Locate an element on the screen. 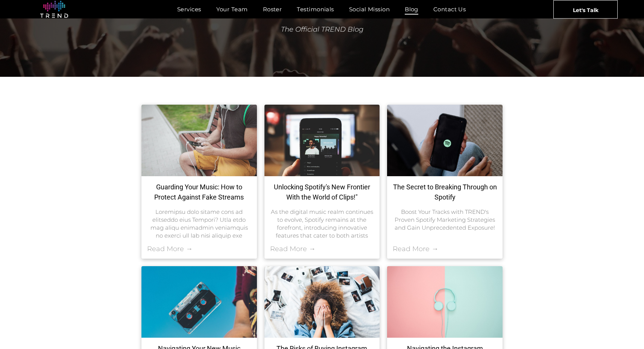 Image resolution: width=644 pixels, height=349 pixels. a: Your Team is located at coordinates (232, 9).